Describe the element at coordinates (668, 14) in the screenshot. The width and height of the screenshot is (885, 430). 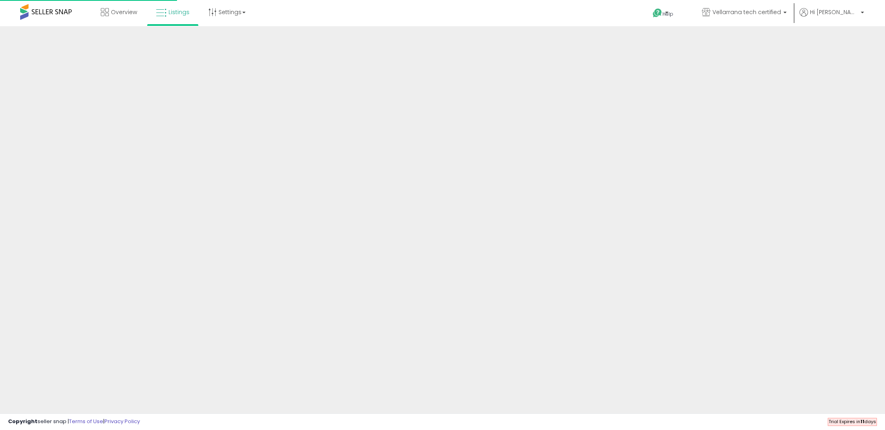
I see `a: Help` at that location.